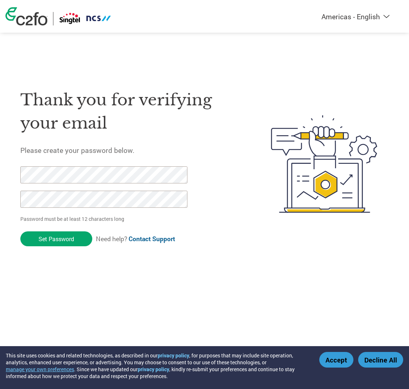  I want to click on h1: Thank you for verifying your email, so click(131, 112).